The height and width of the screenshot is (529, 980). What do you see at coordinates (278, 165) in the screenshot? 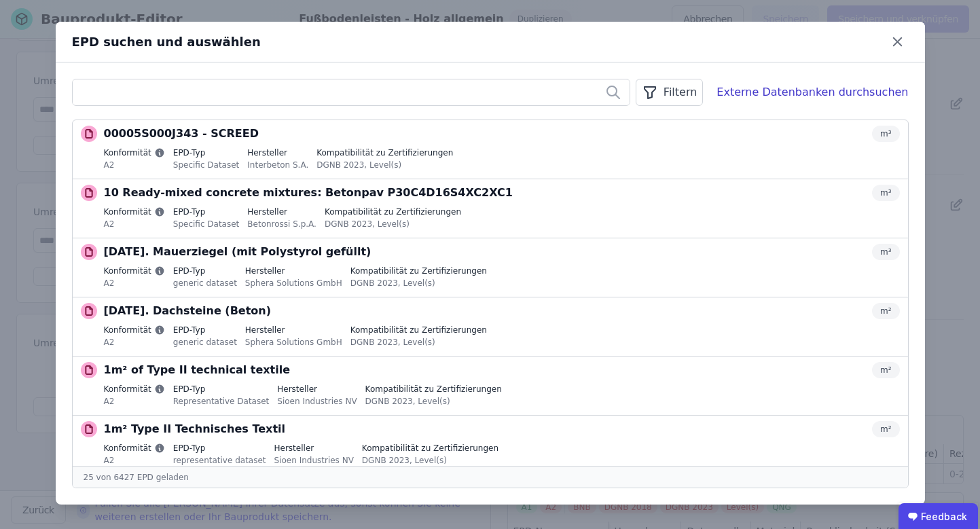
I see `div: Interbeton S.A.` at bounding box center [278, 165].